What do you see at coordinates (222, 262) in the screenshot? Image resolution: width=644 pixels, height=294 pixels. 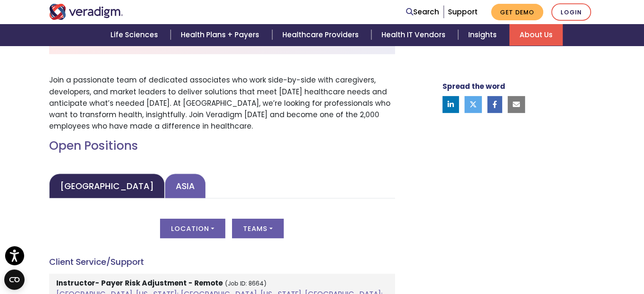 I see `h4: Client Service/Support` at bounding box center [222, 262].